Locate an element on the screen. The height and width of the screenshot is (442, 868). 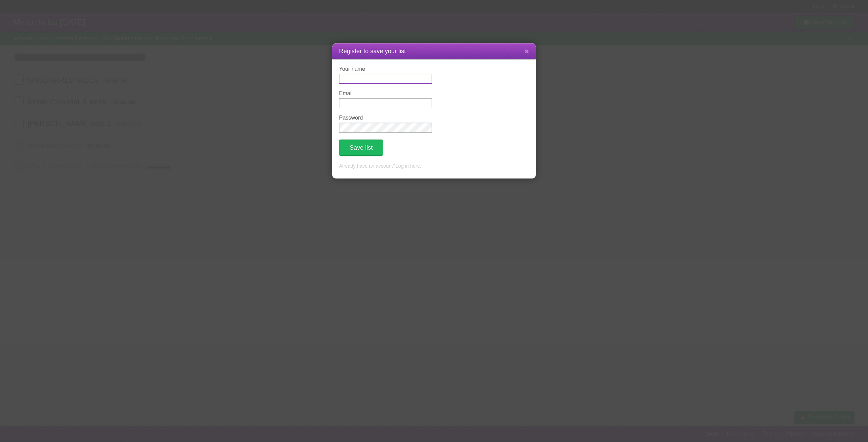
label: Email is located at coordinates (385, 94).